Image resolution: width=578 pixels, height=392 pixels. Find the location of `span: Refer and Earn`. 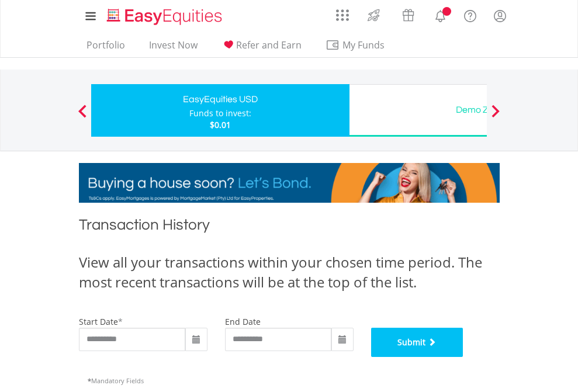

span: Refer and Earn is located at coordinates (269, 45).